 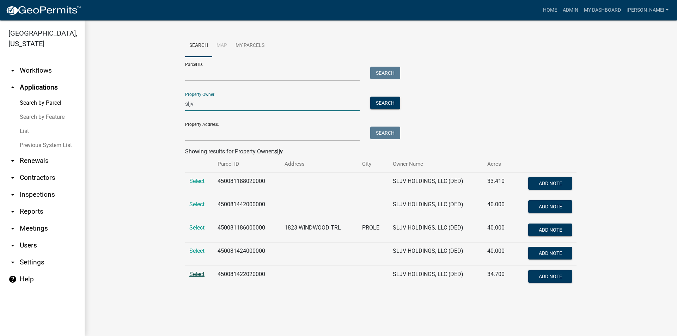 What do you see at coordinates (570, 10) in the screenshot?
I see `a: Admin` at bounding box center [570, 10].